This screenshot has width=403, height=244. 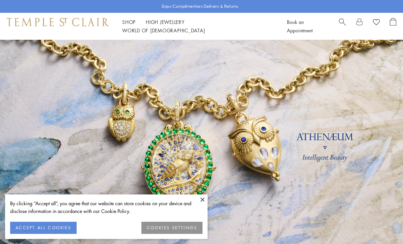 What do you see at coordinates (165, 22) in the screenshot?
I see `a: High JewelleryHigh Jewellery` at bounding box center [165, 22].